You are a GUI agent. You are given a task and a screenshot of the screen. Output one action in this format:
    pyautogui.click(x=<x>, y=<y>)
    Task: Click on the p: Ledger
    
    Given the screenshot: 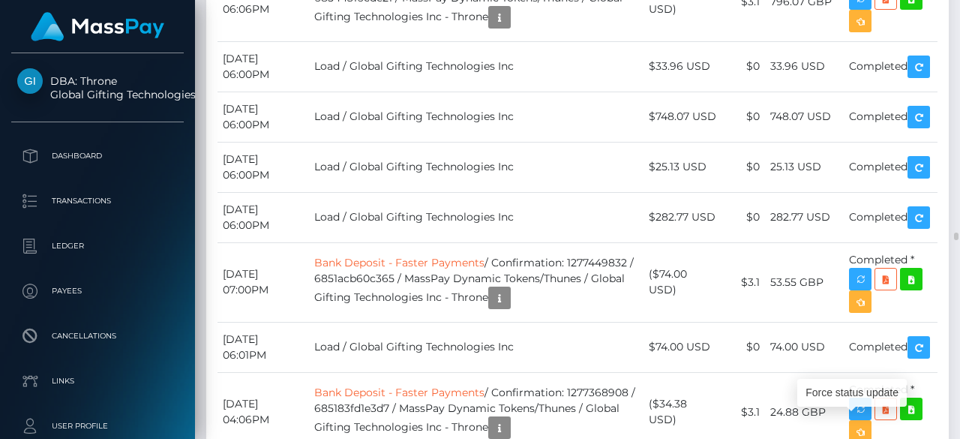 What is the action you would take?
    pyautogui.click(x=98, y=246)
    